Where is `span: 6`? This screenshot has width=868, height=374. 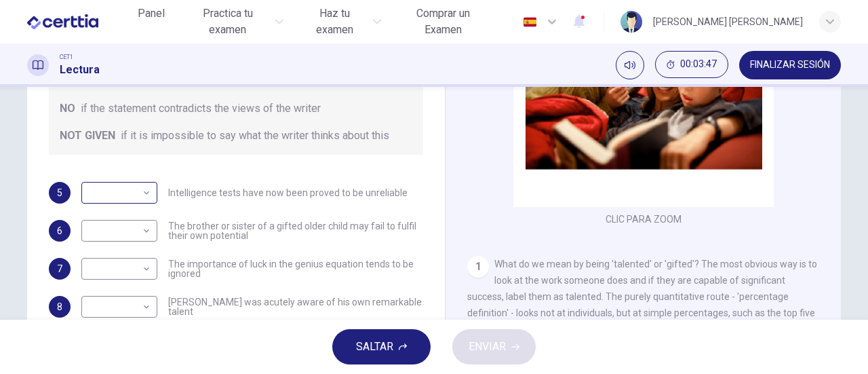
span: 6 is located at coordinates (60, 231).